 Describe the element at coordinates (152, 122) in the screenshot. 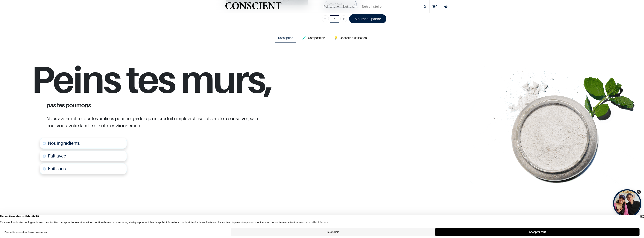

I see `span: Nous avons retiré tous les artifices pour ne garder qu'un produit simple à utiliser et simple à c...` at that location.